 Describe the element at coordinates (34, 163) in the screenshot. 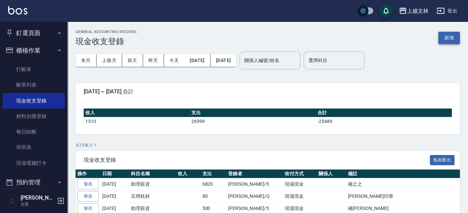

I see `a: 現場電腦打卡` at that location.